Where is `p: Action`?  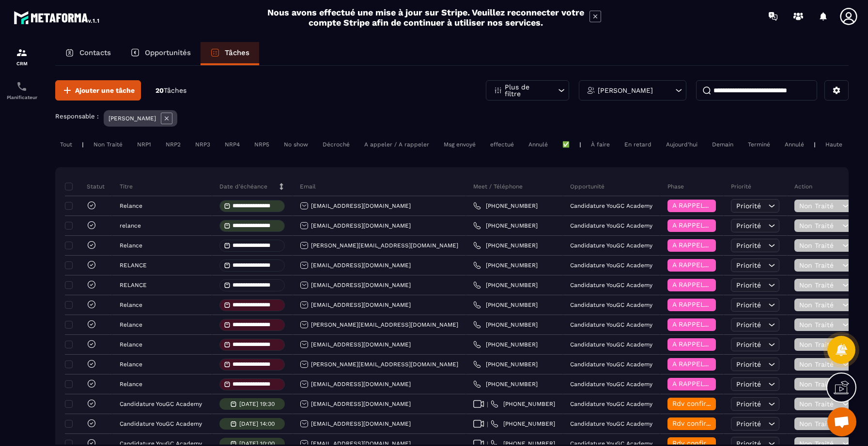
p: Action is located at coordinates (803, 187).